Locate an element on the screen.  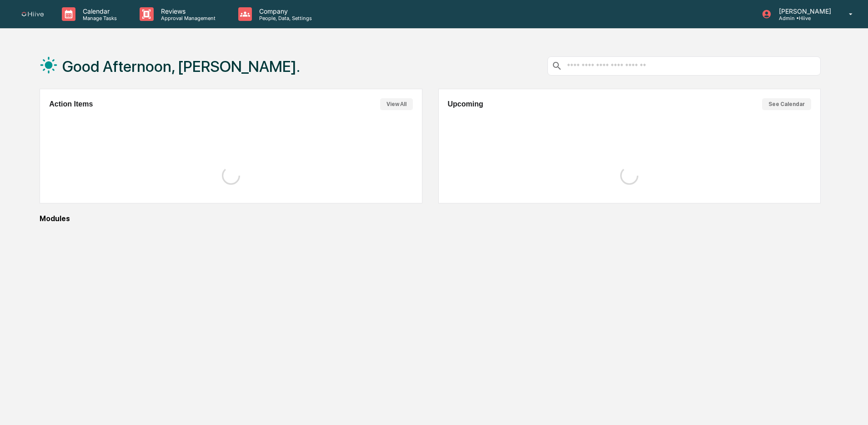
p: Admin • Hiive is located at coordinates (804, 18).